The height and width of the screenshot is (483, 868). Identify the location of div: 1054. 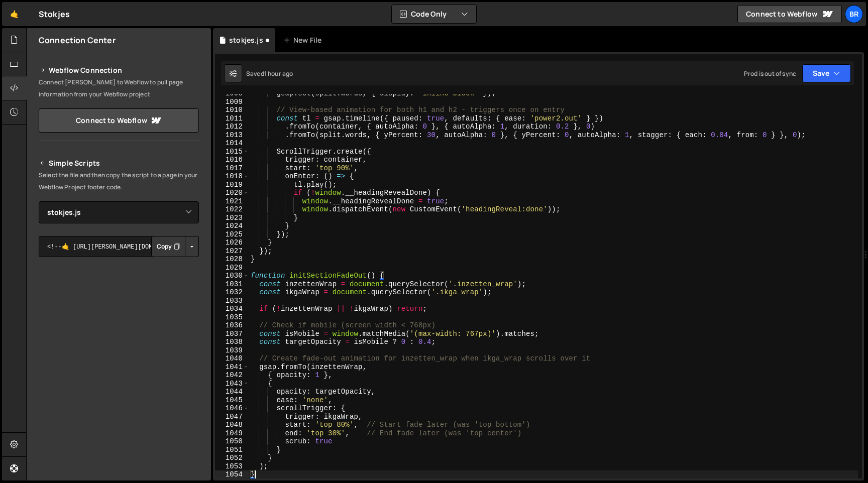
(232, 474).